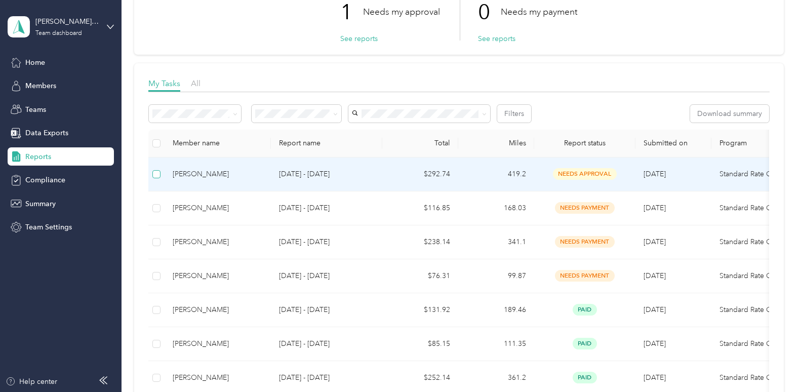 The image size is (801, 392). I want to click on span: Data Exports, so click(47, 133).